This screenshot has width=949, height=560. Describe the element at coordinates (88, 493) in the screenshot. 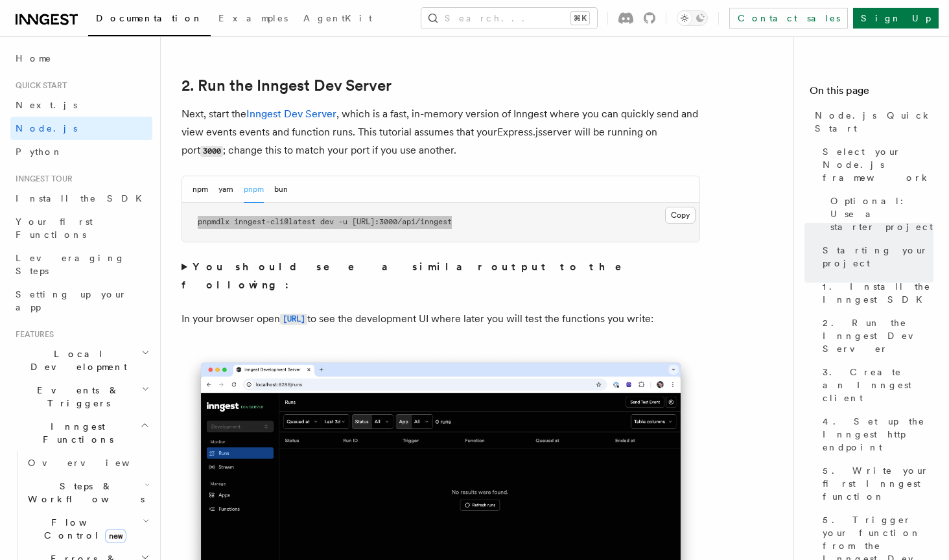

I see `button: Steps & Workflows` at that location.